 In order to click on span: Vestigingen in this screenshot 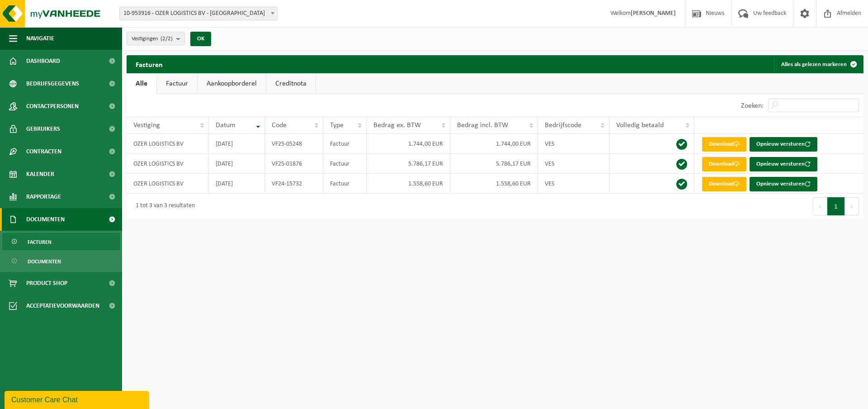, I will do `click(152, 39)`.